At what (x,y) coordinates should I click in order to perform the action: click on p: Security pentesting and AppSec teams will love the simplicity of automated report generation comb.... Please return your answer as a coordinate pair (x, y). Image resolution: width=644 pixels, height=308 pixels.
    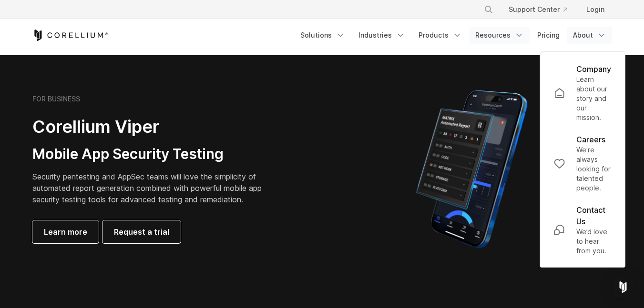
    Looking at the image, I should click on (155, 188).